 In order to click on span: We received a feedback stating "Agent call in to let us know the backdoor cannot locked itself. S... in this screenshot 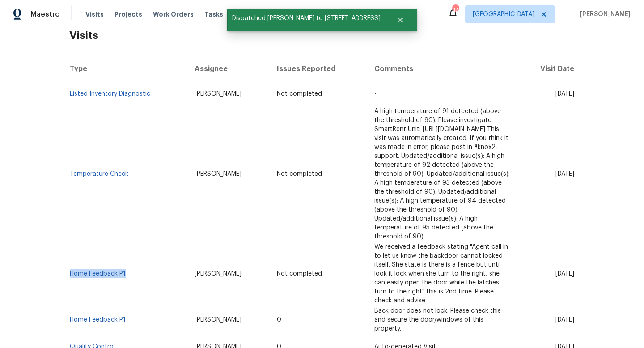, I will do `click(441, 273)`.